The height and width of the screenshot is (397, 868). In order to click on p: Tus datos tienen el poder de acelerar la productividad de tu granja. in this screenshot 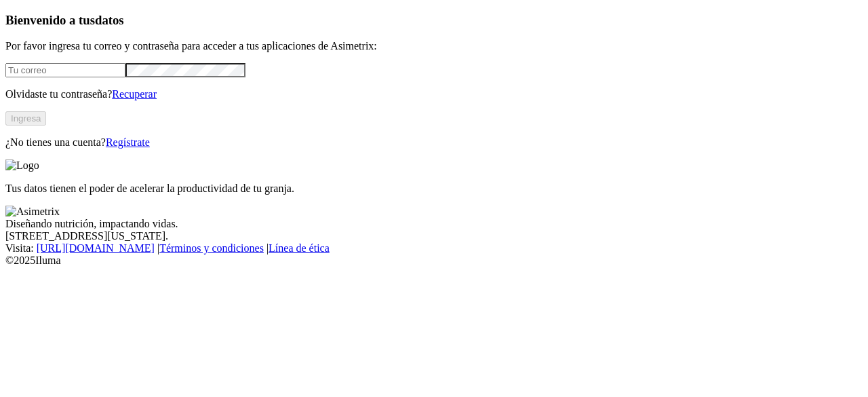, I will do `click(434, 188)`.